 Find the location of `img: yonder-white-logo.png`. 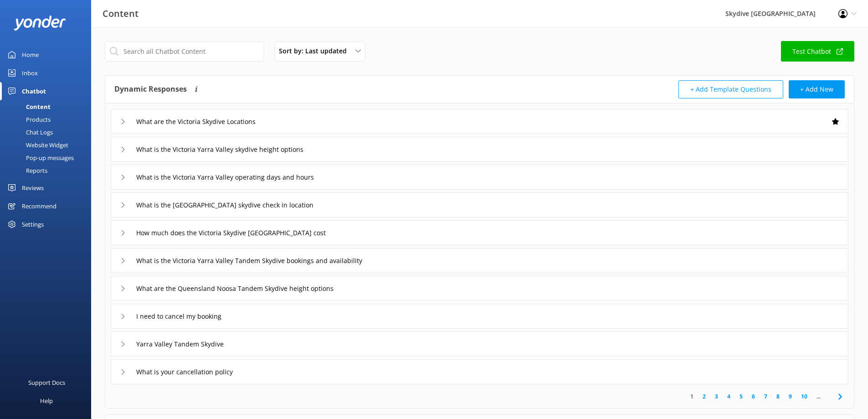

img: yonder-white-logo.png is located at coordinates (39, 23).